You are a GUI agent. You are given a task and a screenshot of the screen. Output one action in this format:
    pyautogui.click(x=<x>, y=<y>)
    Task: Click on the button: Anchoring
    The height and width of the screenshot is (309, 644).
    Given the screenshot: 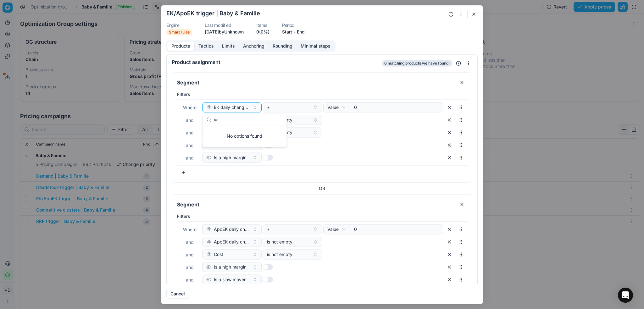 What is the action you would take?
    pyautogui.click(x=254, y=46)
    